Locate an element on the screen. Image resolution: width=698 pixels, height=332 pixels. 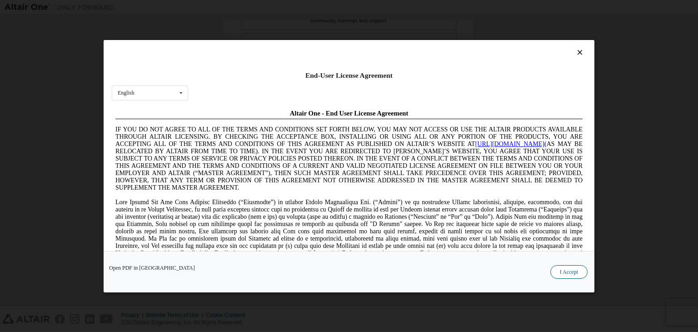
div: End-User License Agreement is located at coordinates (349, 75).